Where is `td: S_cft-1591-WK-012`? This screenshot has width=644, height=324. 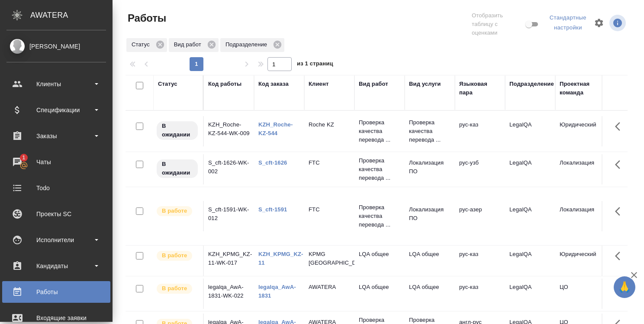
td: S_cft-1591-WK-012 is located at coordinates (229, 216).